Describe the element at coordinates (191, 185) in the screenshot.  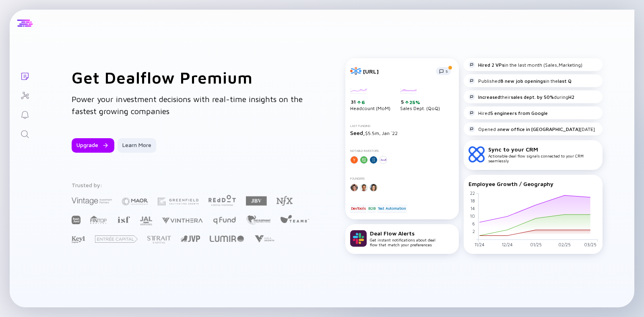
I see `div: Trusted by:` at that location.